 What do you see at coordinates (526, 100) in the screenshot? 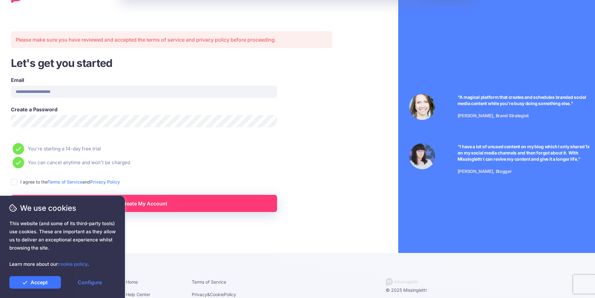
I see `p: “A magical platform that creates and schedules branded social media content while you're busy doi...` at bounding box center [526, 100].